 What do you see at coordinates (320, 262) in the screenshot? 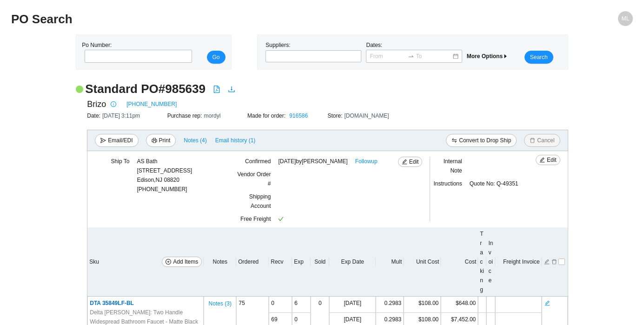
I see `th: Sold` at bounding box center [320, 262].